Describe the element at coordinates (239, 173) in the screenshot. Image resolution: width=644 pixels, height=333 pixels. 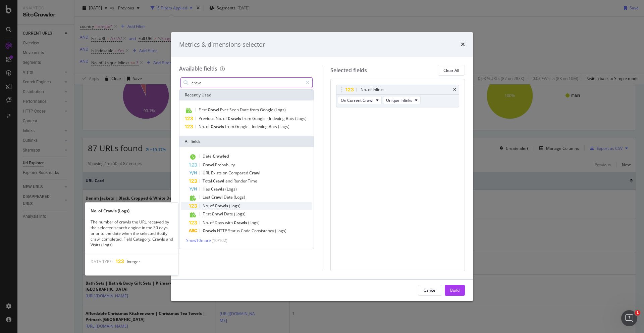
I see `span: Compared` at that location.